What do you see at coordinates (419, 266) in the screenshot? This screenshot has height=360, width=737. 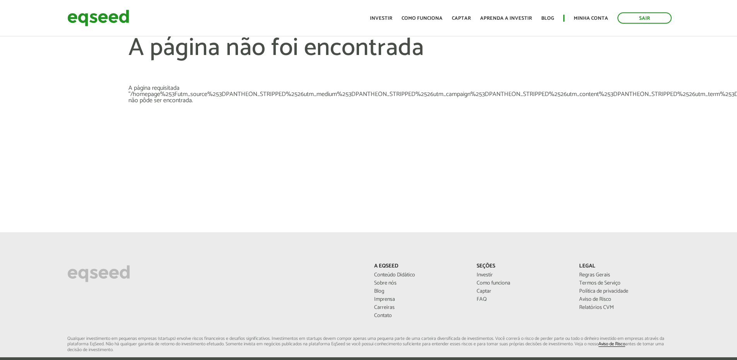 I see `p: A EqSeed` at bounding box center [419, 266].